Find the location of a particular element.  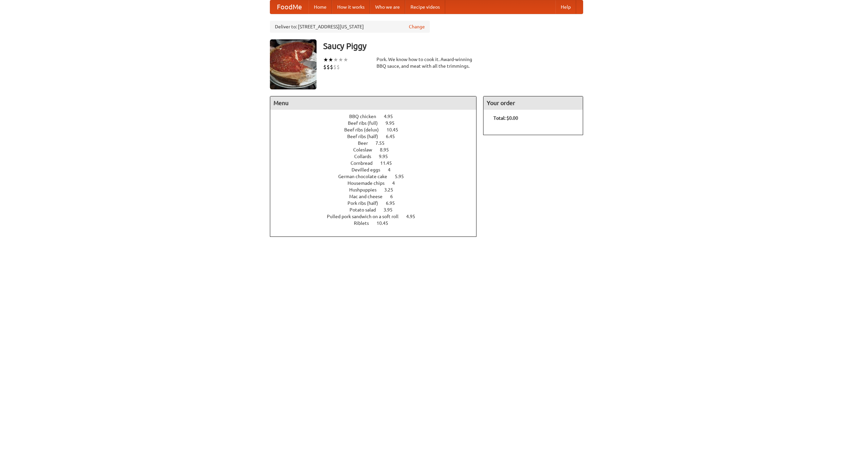

a: How it works is located at coordinates (351, 7).